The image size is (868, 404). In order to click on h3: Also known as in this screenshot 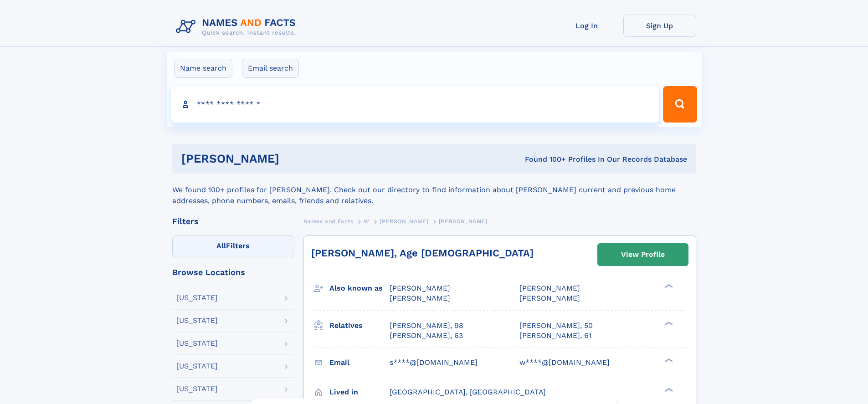, I will do `click(359, 289)`.